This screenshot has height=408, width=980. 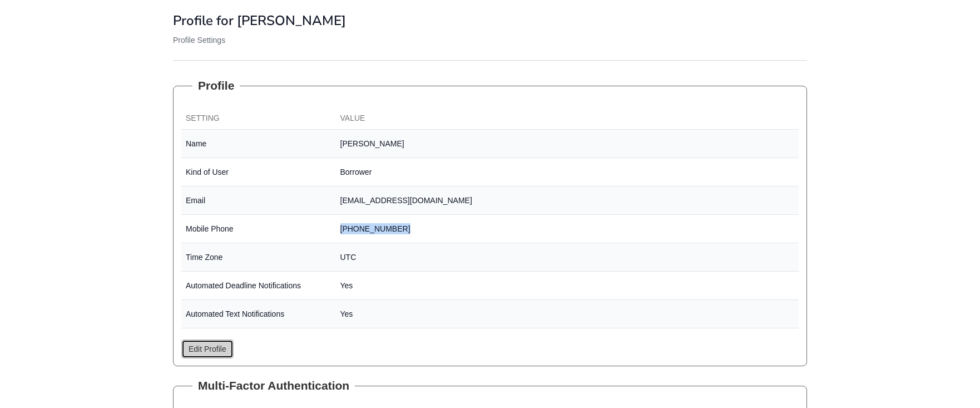 What do you see at coordinates (258, 229) in the screenshot?
I see `td: Mobile Phone` at bounding box center [258, 229].